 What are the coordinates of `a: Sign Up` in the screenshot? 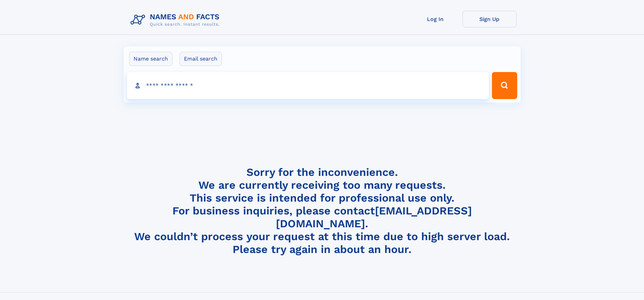 It's located at (490, 19).